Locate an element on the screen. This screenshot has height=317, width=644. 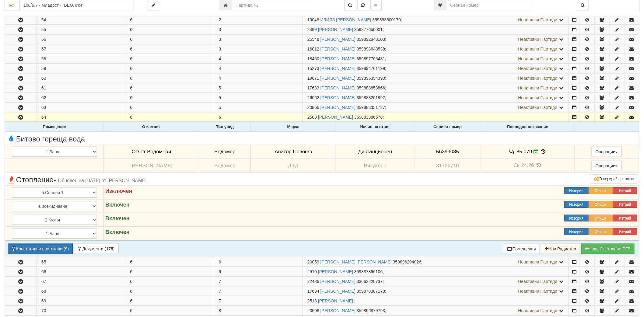
span: 359897765431 is located at coordinates (371, 59).